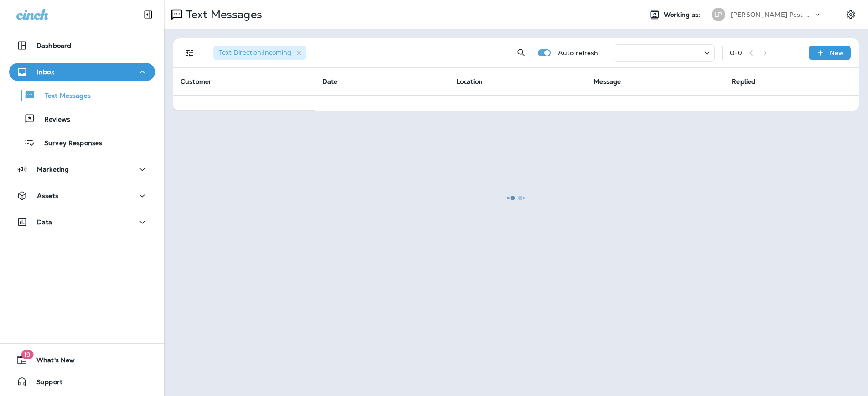 This screenshot has width=868, height=396. I want to click on button: Marketing, so click(82, 170).